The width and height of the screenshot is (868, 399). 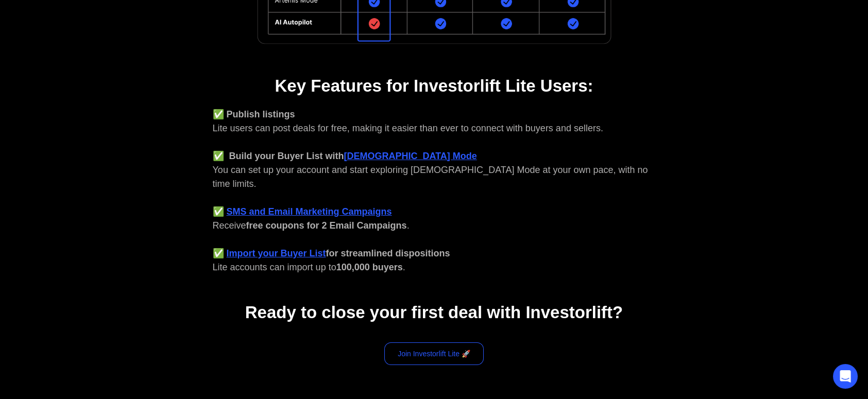 What do you see at coordinates (309, 212) in the screenshot?
I see `strong: SMS and Email Marketing Campaigns` at bounding box center [309, 212].